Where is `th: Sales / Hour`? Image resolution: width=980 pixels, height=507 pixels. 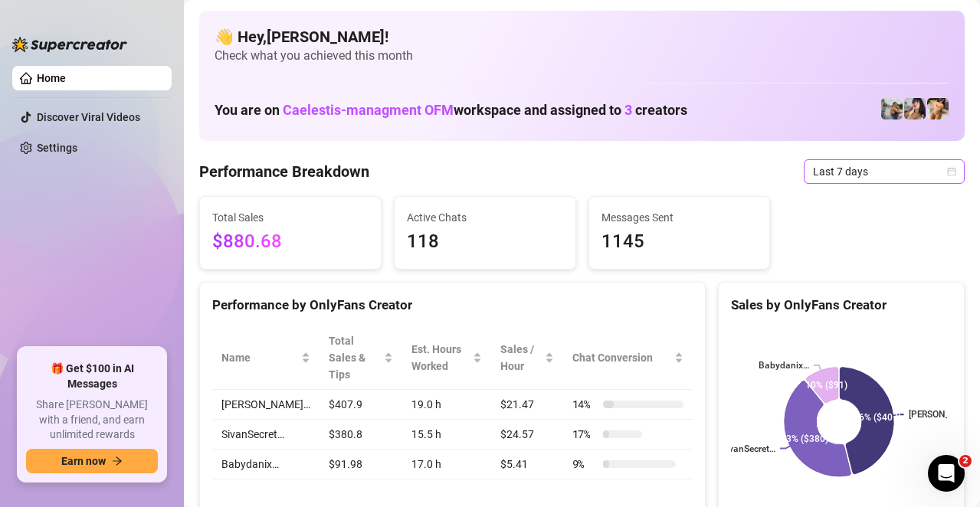 th: Sales / Hour is located at coordinates (527, 358).